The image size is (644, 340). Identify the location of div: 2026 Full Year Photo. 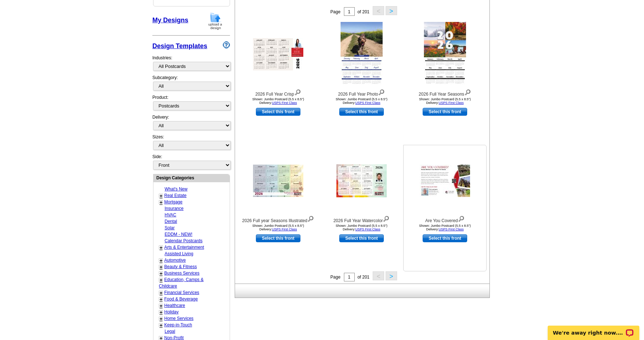
(361, 93).